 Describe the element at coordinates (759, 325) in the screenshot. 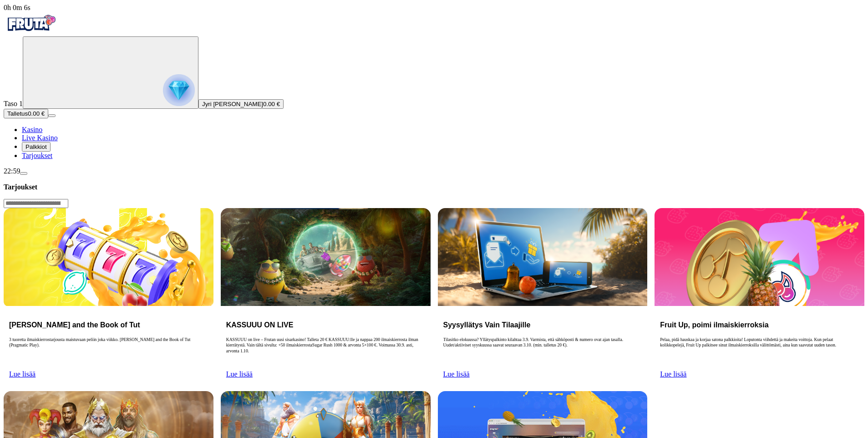

I see `h3: Fruit Up, poimi ilmaiskierroksia` at that location.